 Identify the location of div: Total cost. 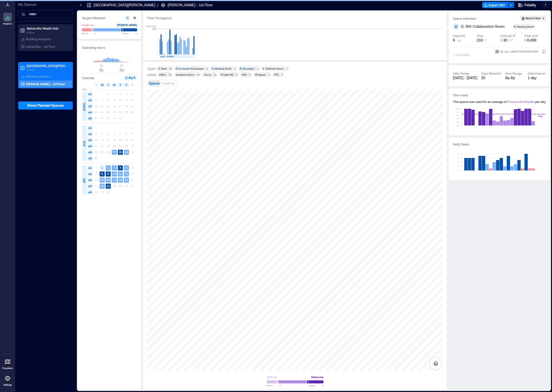
(531, 35).